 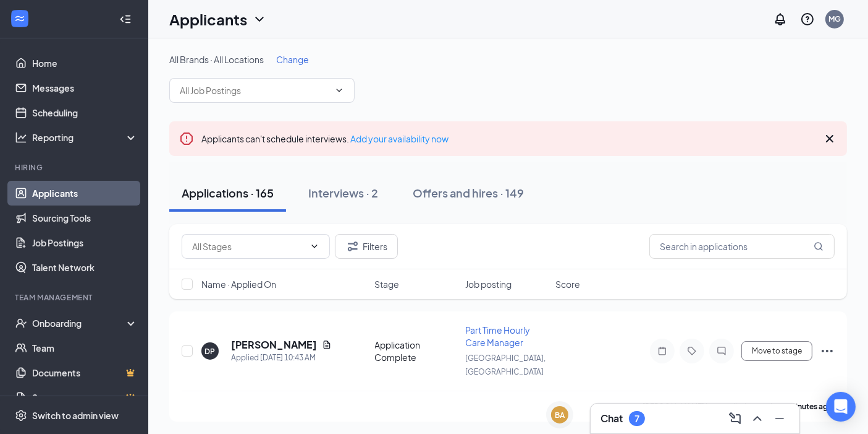 I want to click on h3: Chat, so click(x=611, y=418).